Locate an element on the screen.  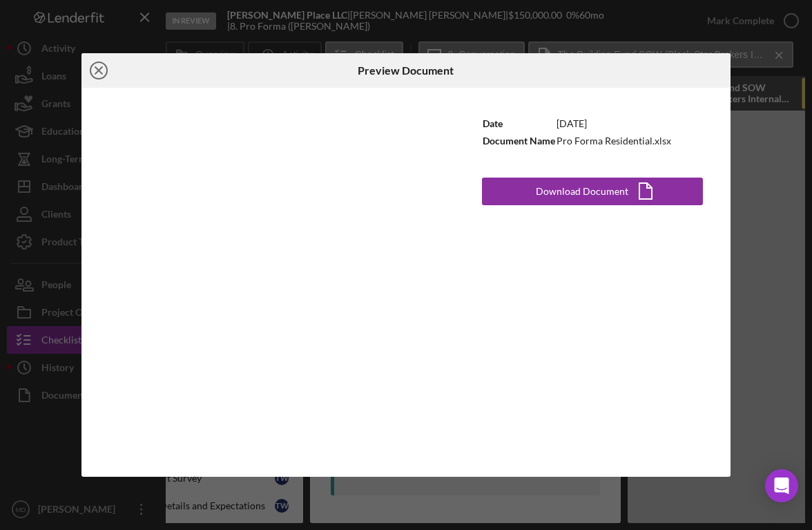
b: Date is located at coordinates (492, 123).